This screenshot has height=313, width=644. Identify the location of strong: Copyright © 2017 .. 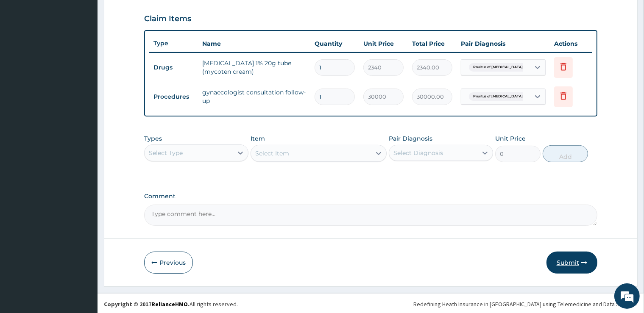
(147, 305).